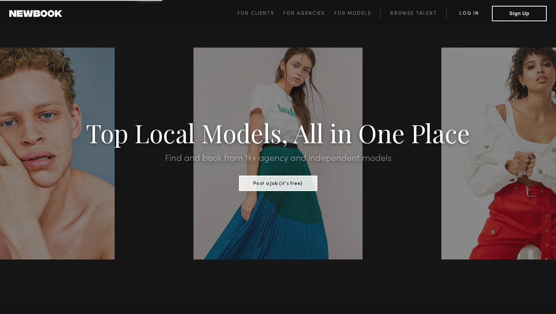 The width and height of the screenshot is (556, 314). Describe the element at coordinates (469, 14) in the screenshot. I see `a: Log in` at that location.